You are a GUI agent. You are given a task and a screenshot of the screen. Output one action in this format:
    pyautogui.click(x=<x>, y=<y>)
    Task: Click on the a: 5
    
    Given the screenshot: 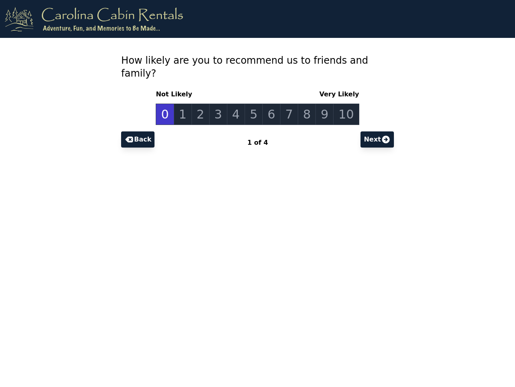 What is the action you would take?
    pyautogui.click(x=254, y=114)
    